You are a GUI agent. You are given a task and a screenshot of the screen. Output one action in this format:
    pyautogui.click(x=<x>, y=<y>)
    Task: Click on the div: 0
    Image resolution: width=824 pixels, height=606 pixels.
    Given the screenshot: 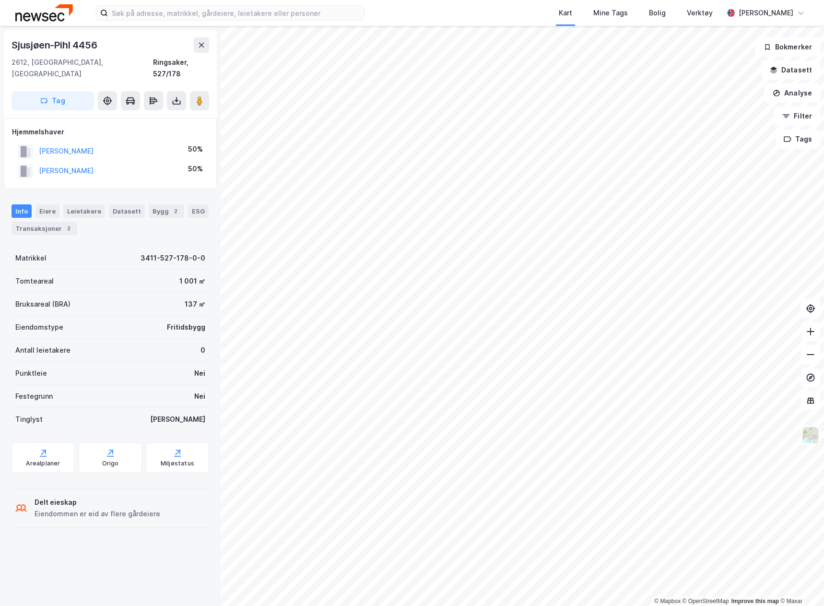 What is the action you would take?
    pyautogui.click(x=203, y=350)
    